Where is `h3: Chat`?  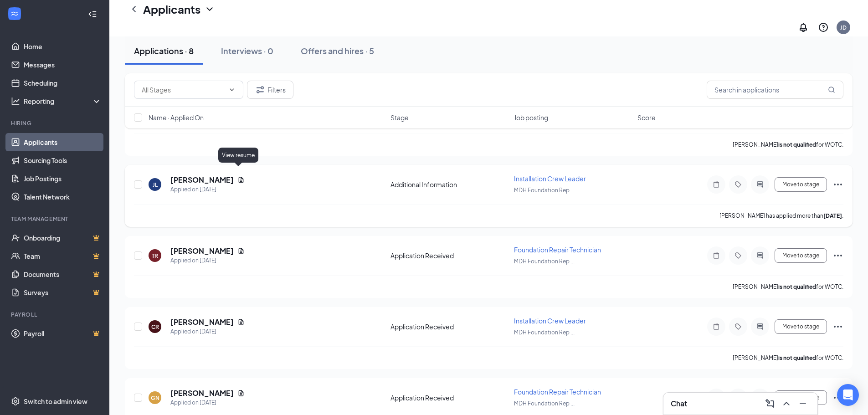 h3: Chat is located at coordinates (679, 403).